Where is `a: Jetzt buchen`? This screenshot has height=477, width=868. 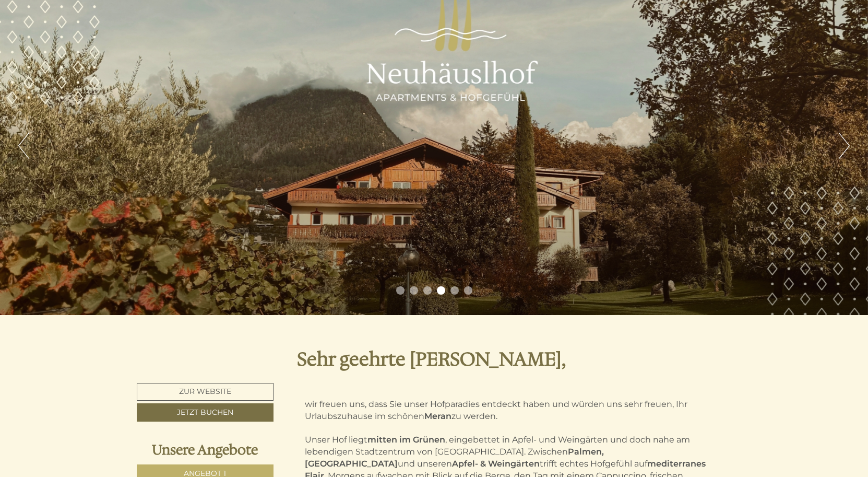
a: Jetzt buchen is located at coordinates (205, 412).